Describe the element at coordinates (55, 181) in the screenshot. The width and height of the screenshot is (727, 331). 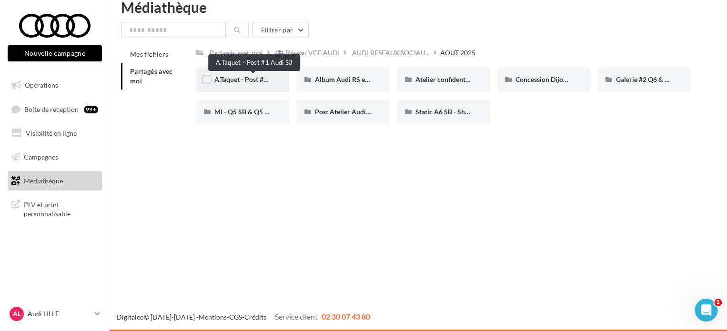
I see `a: Médiathèque` at that location.